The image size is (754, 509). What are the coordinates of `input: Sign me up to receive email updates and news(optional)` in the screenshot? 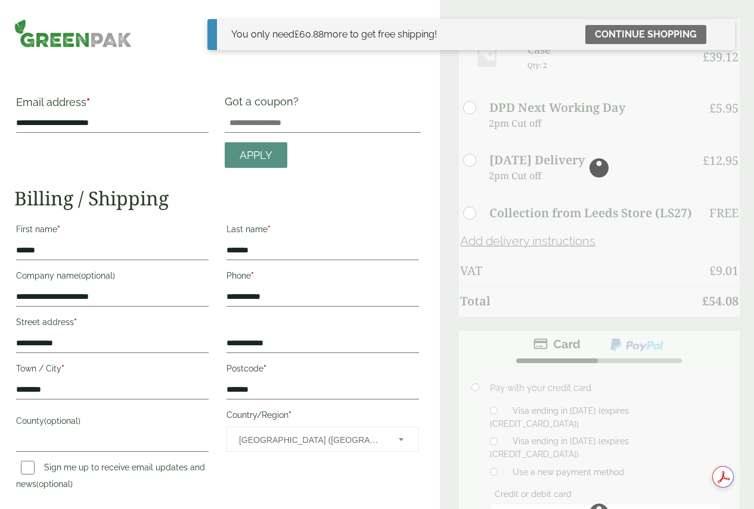 It's located at (27, 468).